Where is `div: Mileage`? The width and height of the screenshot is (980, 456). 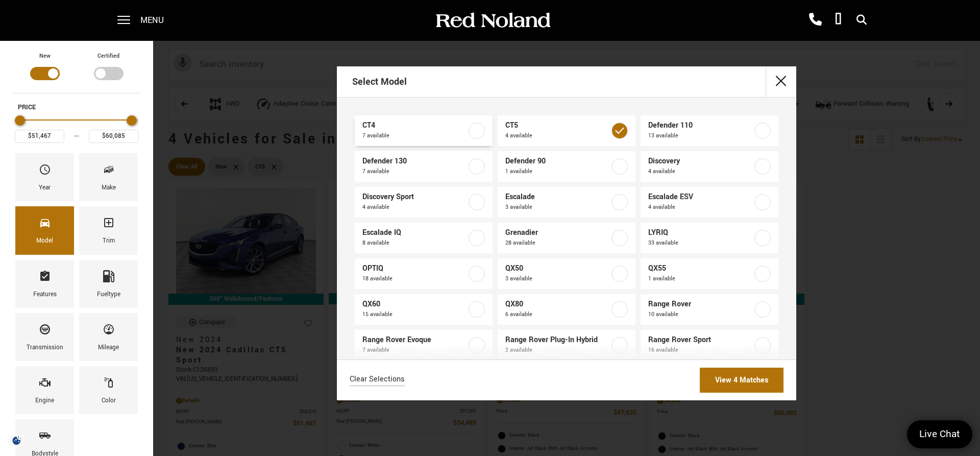
div: Mileage is located at coordinates (108, 348).